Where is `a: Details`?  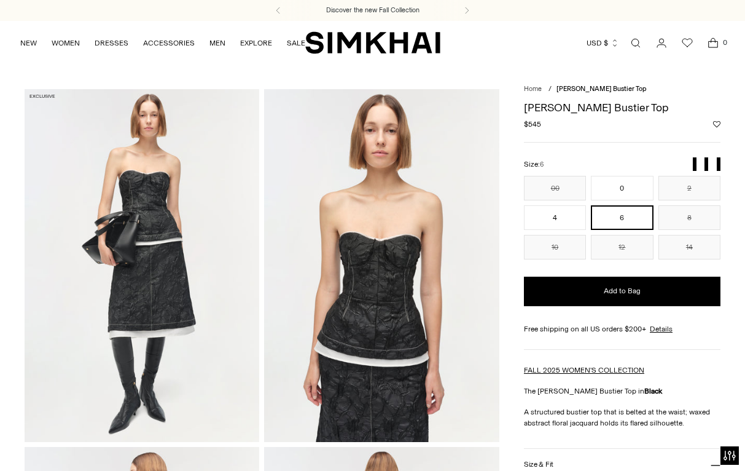
a: Details is located at coordinates (661, 329).